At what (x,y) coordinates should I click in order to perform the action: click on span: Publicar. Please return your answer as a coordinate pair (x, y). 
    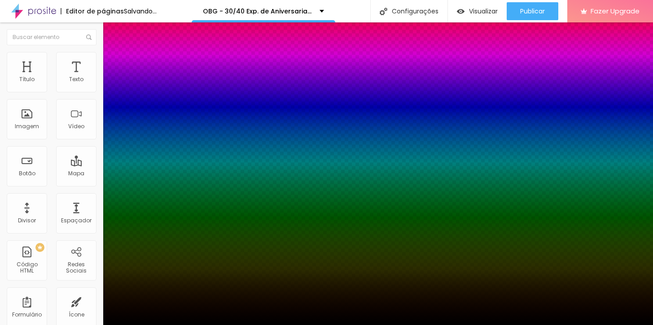
    Looking at the image, I should click on (532, 11).